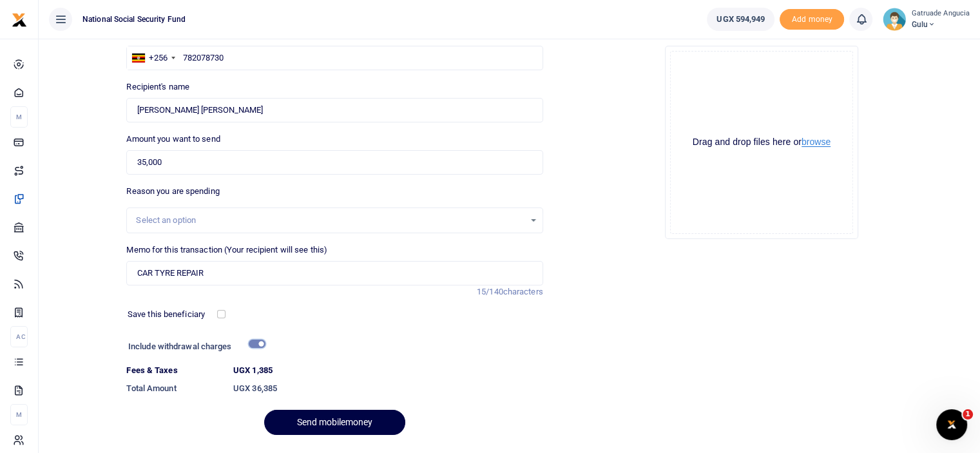 The height and width of the screenshot is (453, 980). Describe the element at coordinates (153, 58) in the screenshot. I see `div: Uganda: +256` at that location.